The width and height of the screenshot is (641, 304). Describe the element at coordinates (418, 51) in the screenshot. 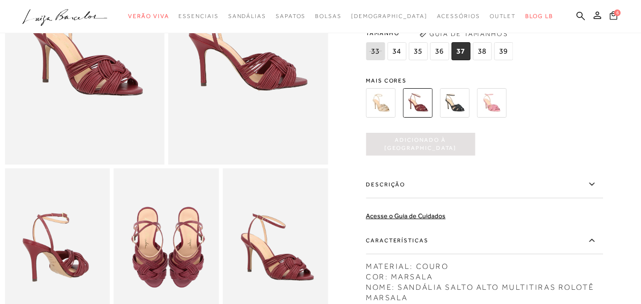

I see `span: 35` at that location.